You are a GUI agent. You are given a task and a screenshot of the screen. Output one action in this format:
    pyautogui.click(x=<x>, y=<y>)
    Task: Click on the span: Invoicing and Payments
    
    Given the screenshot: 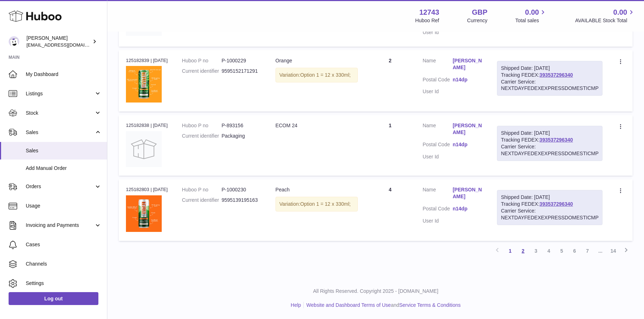 What is the action you would take?
    pyautogui.click(x=60, y=225)
    